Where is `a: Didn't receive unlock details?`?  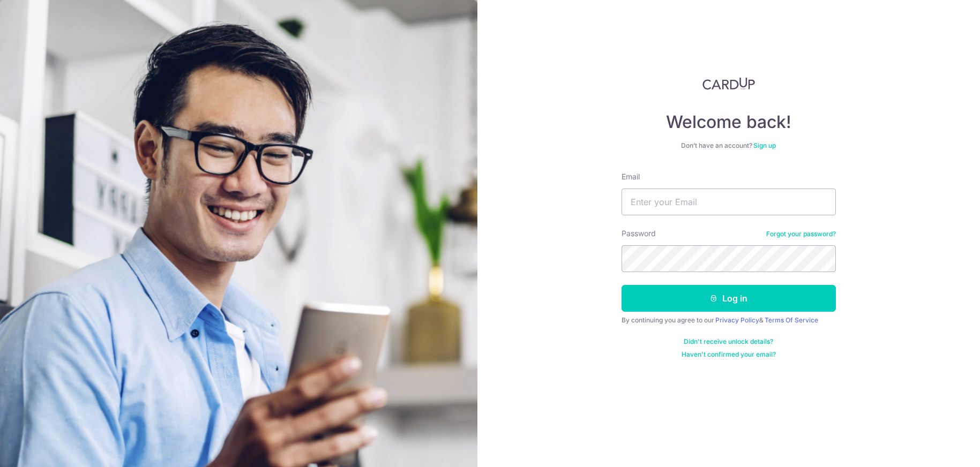
a: Didn't receive unlock details? is located at coordinates (728, 341).